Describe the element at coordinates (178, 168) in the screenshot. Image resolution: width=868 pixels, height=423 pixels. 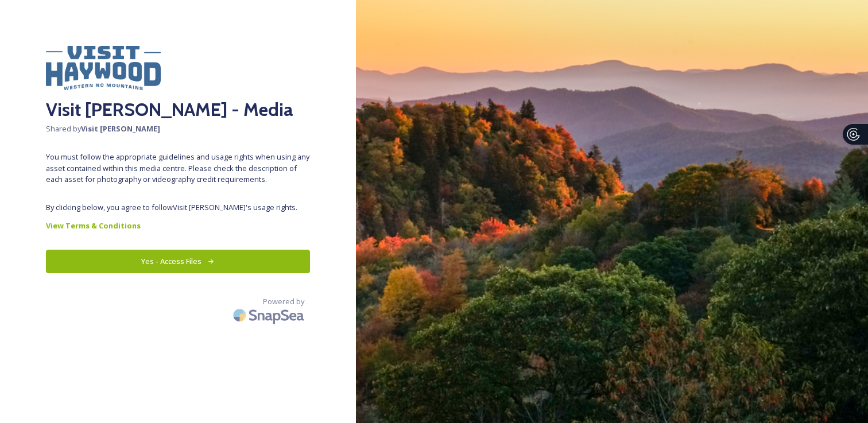
I see `span: You must follow the appropriate guidelines and usage rights when using any asset contained within...` at that location.